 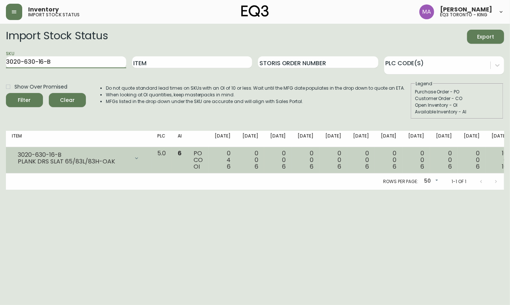 I want to click on div: 10 0, so click(x=499, y=160).